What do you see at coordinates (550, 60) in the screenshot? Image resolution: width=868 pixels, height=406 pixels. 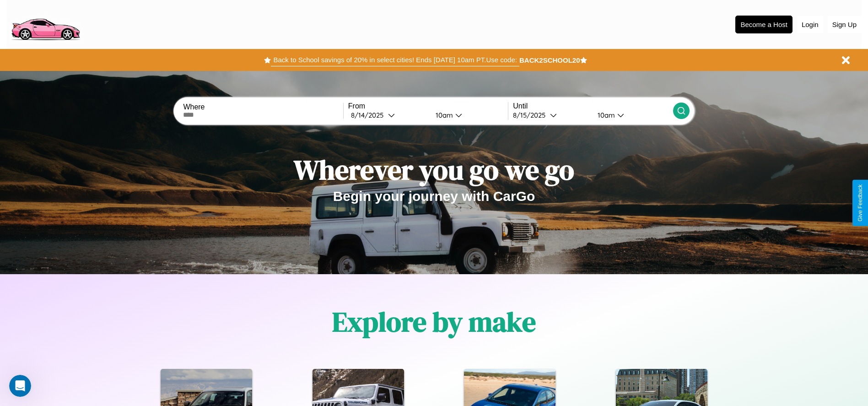 I see `b: BACK2SCHOOL20` at bounding box center [550, 60].